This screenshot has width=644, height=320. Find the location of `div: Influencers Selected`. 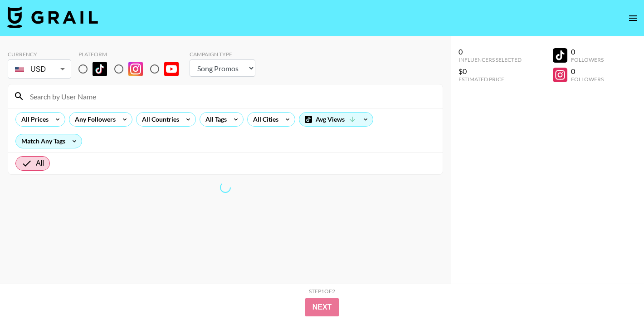

div: Influencers Selected is located at coordinates (490, 59).